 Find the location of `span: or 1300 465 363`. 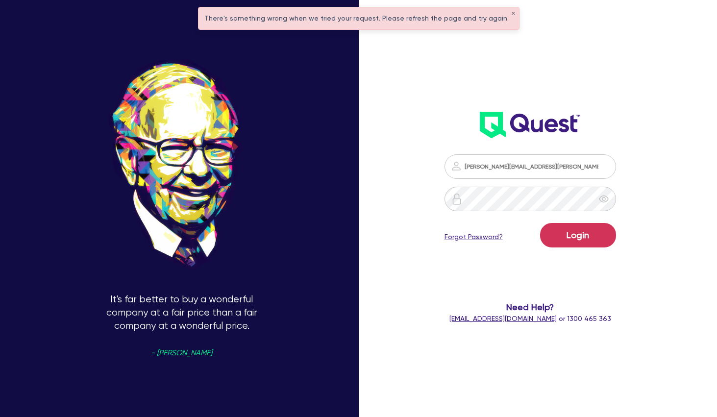

span: or 1300 465 363 is located at coordinates (531, 319).